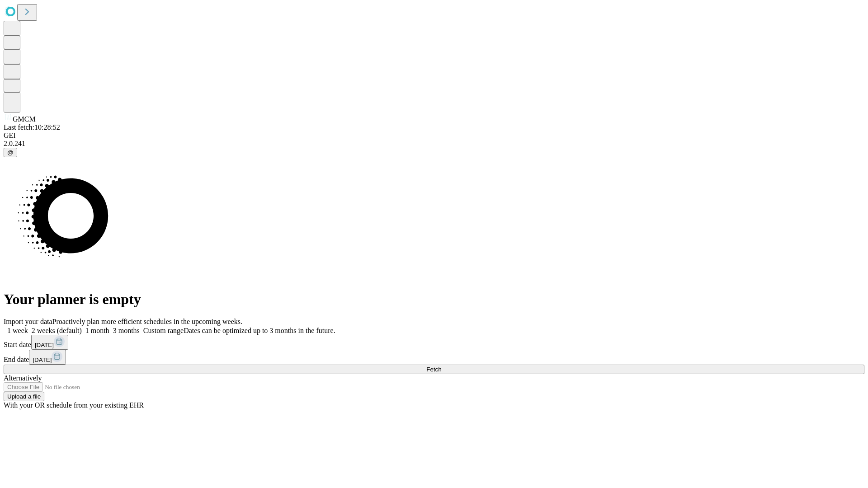  Describe the element at coordinates (18, 331) in the screenshot. I see `span: 1 week` at that location.